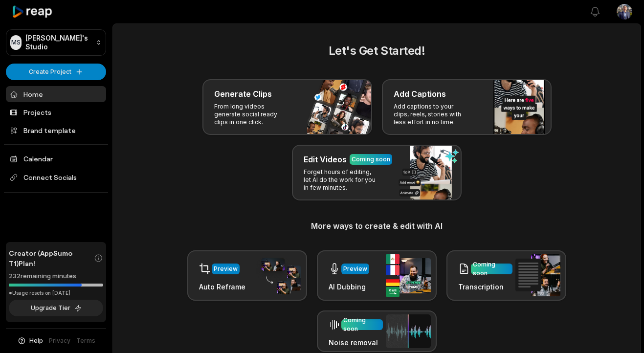 This screenshot has height=353, width=644. I want to click on span: Help, so click(36, 341).